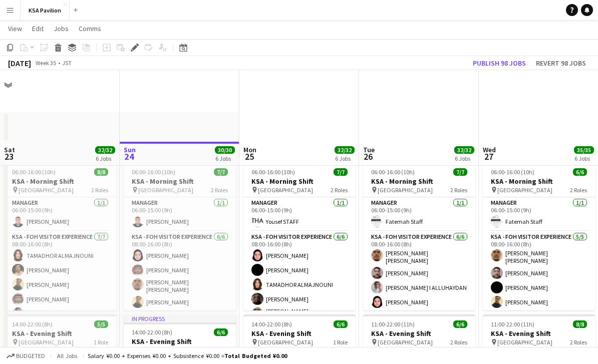 This screenshot has width=598, height=364. Describe the element at coordinates (129, 156) in the screenshot. I see `span: 24` at that location.